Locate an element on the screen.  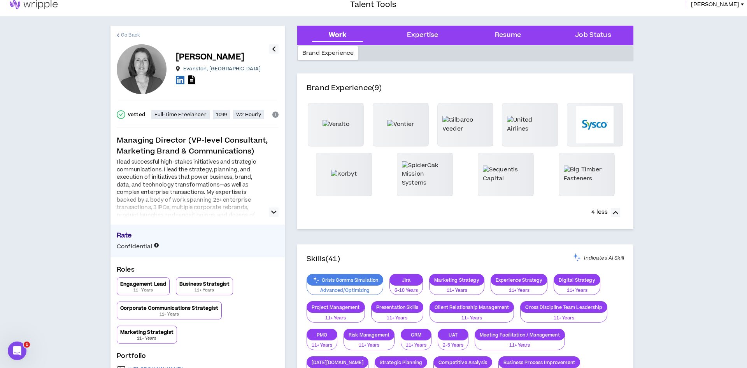
div: Resume is located at coordinates (508, 35).